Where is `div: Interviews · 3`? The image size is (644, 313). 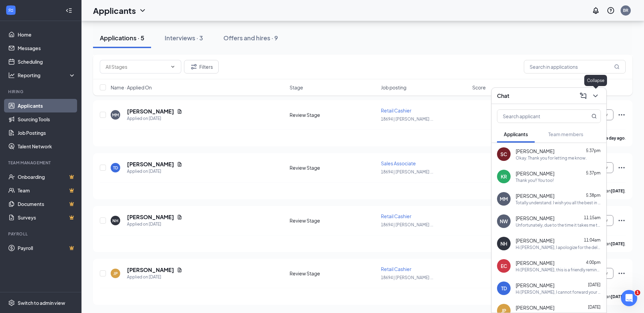 div: Interviews · 3 is located at coordinates (184, 38).